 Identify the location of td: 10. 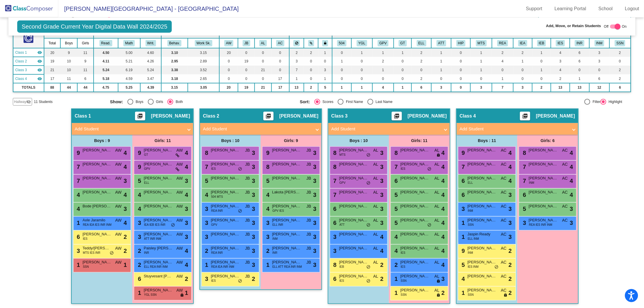
(68, 70).